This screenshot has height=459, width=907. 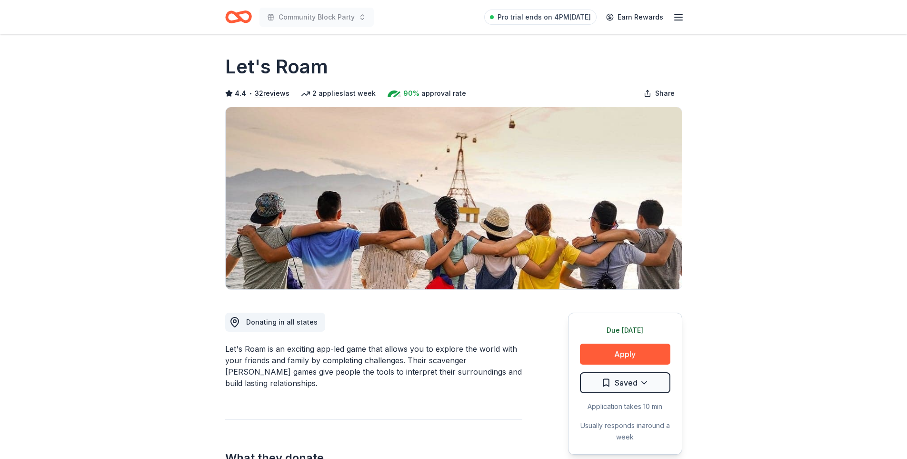 What do you see at coordinates (625, 406) in the screenshot?
I see `div: Application takes 10 min` at bounding box center [625, 406].